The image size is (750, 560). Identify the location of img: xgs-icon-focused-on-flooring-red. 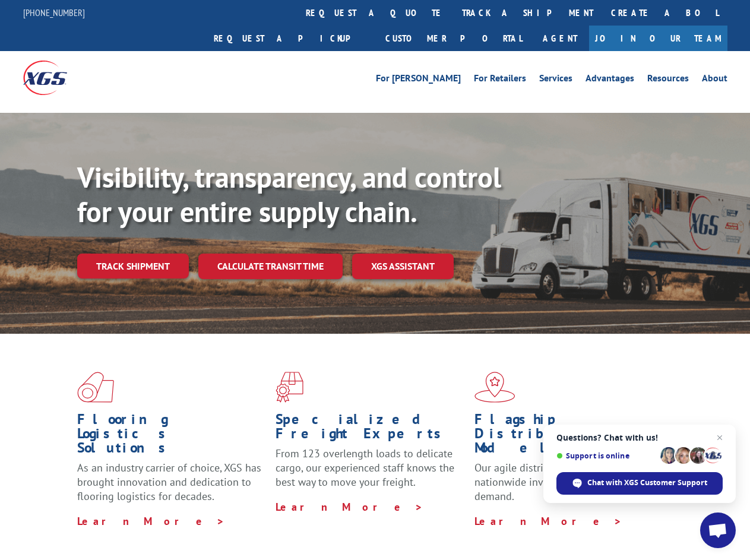
(289, 388).